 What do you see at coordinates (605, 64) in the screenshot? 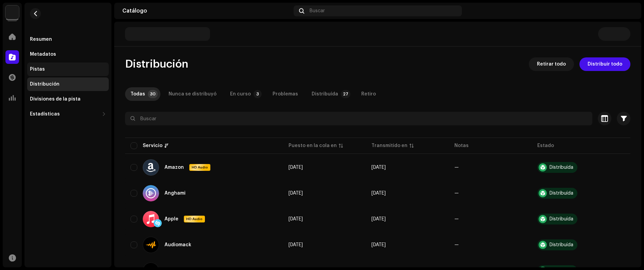
I see `span: Distribuir todo` at bounding box center [605, 64].